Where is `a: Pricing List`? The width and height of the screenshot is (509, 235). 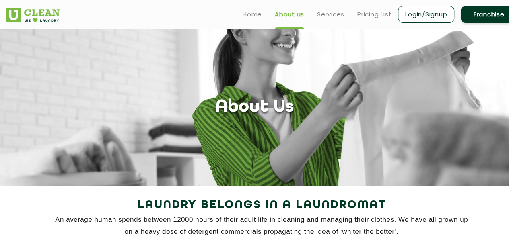 a: Pricing List is located at coordinates (374, 14).